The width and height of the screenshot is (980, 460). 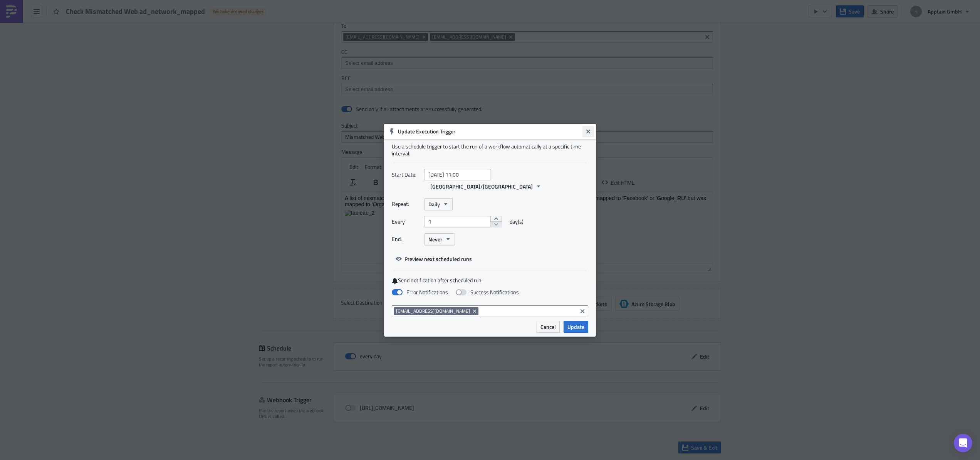 What do you see at coordinates (490, 280) in the screenshot?
I see `label: Send notification after scheduled run` at bounding box center [490, 280].